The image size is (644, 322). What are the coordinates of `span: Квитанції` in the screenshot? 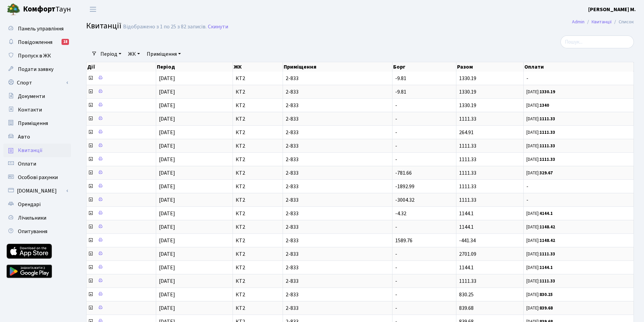 It's located at (30, 150).